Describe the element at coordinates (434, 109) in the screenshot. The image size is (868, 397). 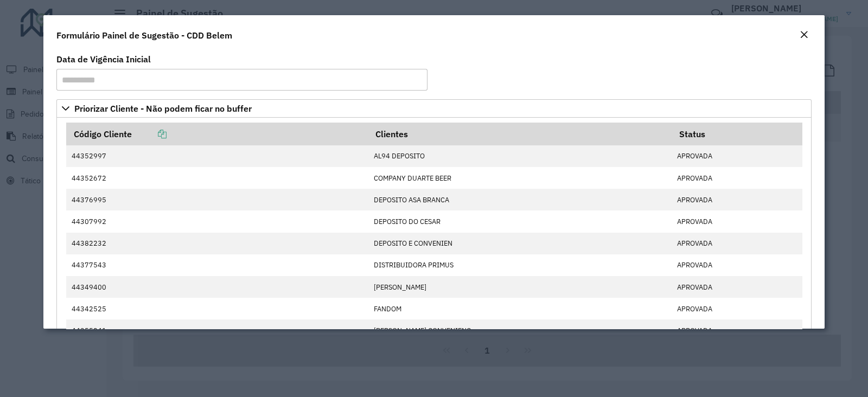
I see `a: Priorizar Cliente - Não podem ficar no buffer` at that location.